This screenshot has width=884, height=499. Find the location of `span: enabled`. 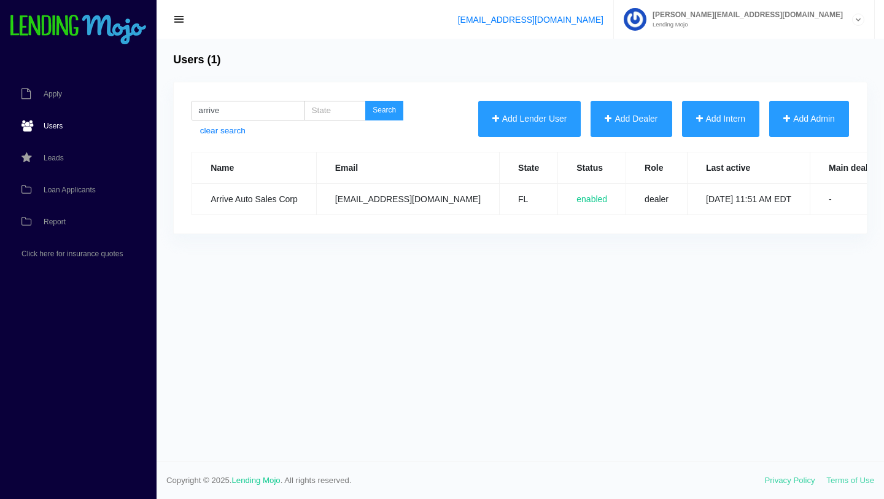

span: enabled is located at coordinates (592, 199).